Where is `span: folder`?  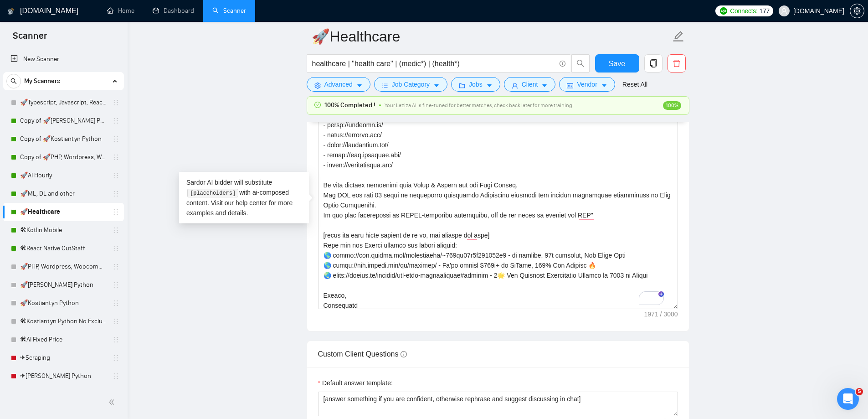 span: folder is located at coordinates (462, 85).